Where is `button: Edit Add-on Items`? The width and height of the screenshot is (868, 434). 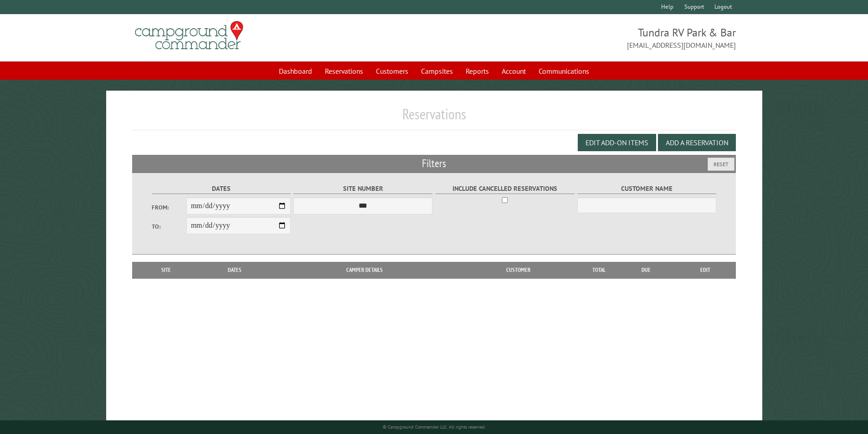 button: Edit Add-on Items is located at coordinates (617, 142).